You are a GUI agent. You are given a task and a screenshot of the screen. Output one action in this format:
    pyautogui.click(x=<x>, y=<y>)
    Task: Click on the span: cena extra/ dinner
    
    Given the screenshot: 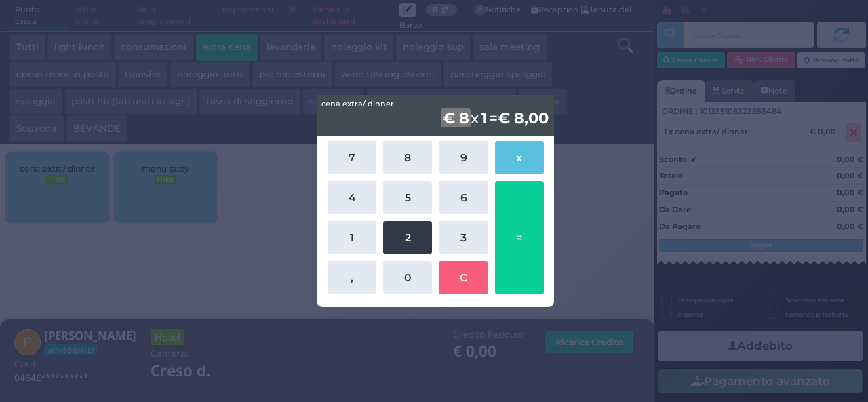 What is the action you would take?
    pyautogui.click(x=357, y=104)
    